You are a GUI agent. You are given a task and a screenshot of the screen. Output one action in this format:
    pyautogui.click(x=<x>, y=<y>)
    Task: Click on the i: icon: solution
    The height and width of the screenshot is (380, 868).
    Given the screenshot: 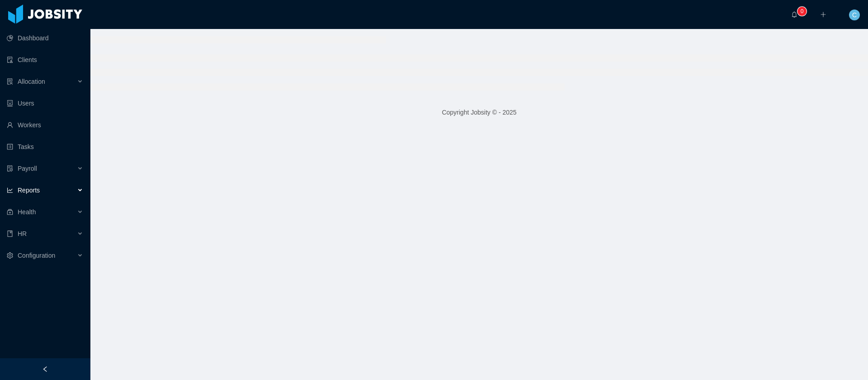 What is the action you would take?
    pyautogui.click(x=10, y=81)
    